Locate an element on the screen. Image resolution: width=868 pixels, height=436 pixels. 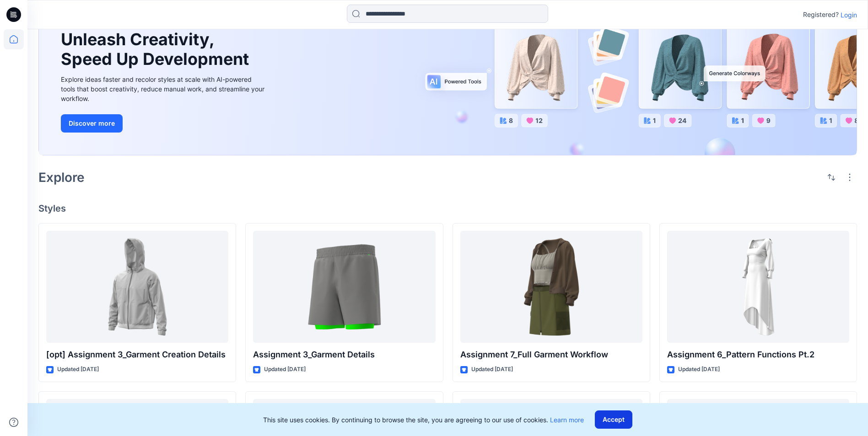
a: Assignment 6_Pattern Functions Pt.2 is located at coordinates (758, 287).